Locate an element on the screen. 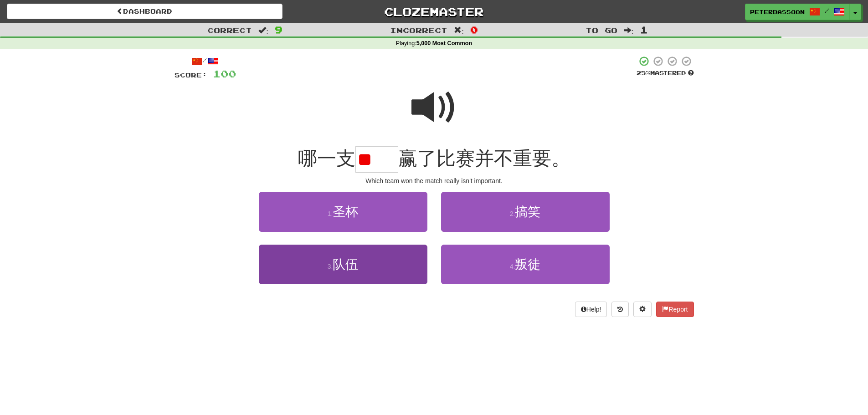 The height and width of the screenshot is (415, 868). span: 哪一支 is located at coordinates (327, 158).